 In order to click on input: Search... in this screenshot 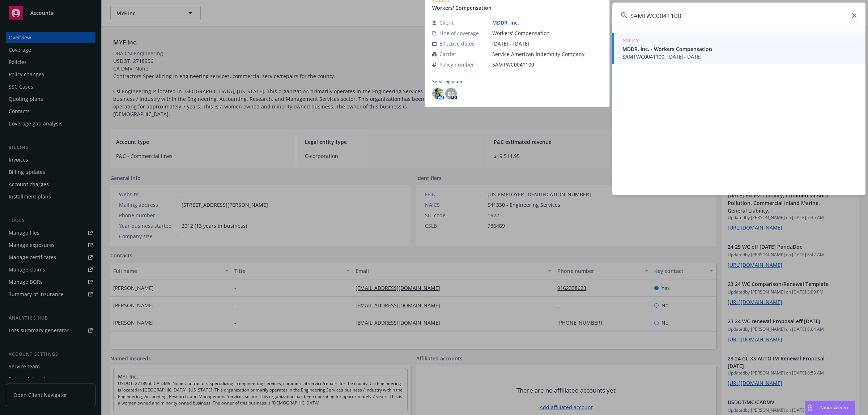, I will do `click(739, 15)`.